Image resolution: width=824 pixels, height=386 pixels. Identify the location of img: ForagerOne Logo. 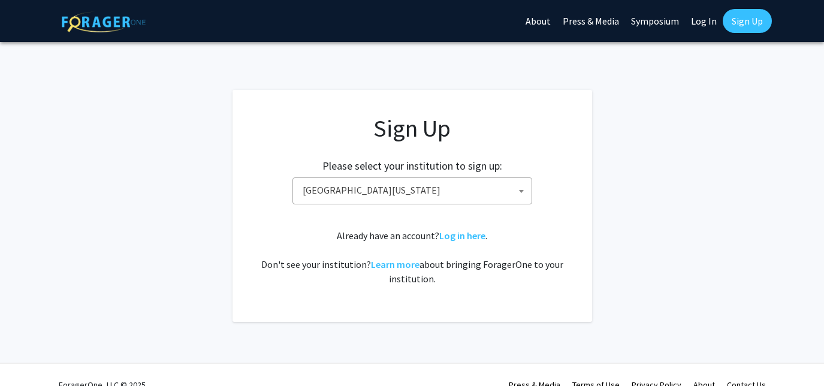
(104, 22).